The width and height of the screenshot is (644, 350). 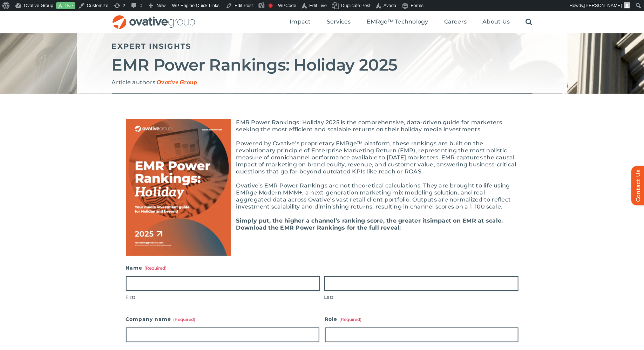 I want to click on label: First, so click(x=223, y=297).